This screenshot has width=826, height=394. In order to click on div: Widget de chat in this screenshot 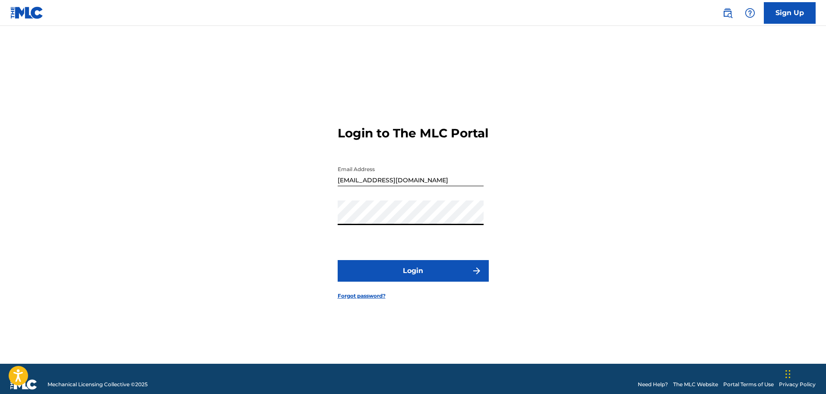, I will do `click(805, 373)`.